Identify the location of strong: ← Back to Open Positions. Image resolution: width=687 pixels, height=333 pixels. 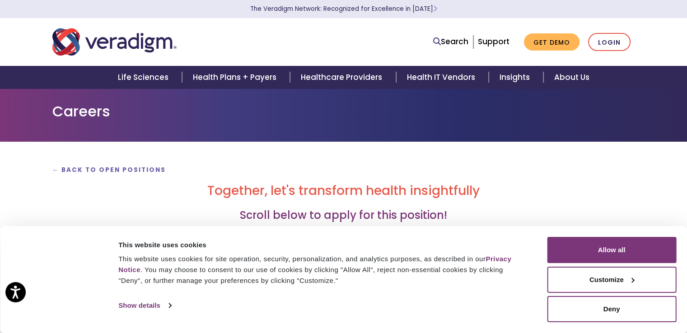
(109, 170).